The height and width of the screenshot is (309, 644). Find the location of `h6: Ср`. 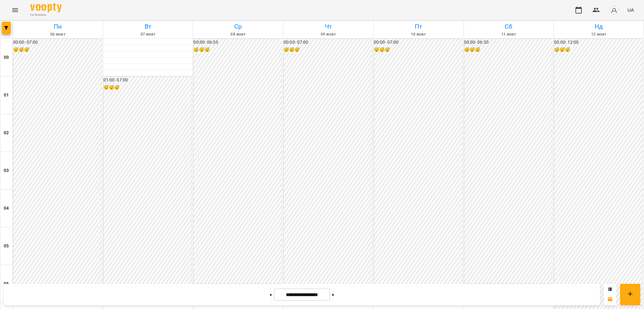

h6: Ср is located at coordinates (238, 27).